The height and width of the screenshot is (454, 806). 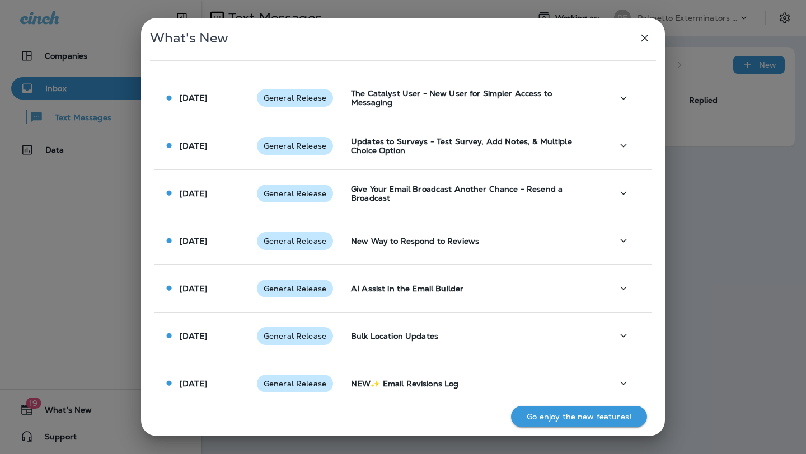 What do you see at coordinates (579, 417) in the screenshot?
I see `button: Go enjoy the new features!` at bounding box center [579, 417].